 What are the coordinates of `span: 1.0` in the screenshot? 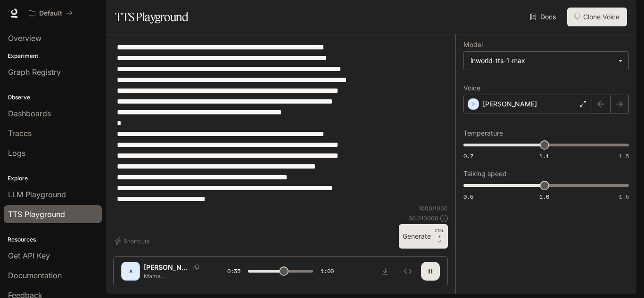 It's located at (544, 196).